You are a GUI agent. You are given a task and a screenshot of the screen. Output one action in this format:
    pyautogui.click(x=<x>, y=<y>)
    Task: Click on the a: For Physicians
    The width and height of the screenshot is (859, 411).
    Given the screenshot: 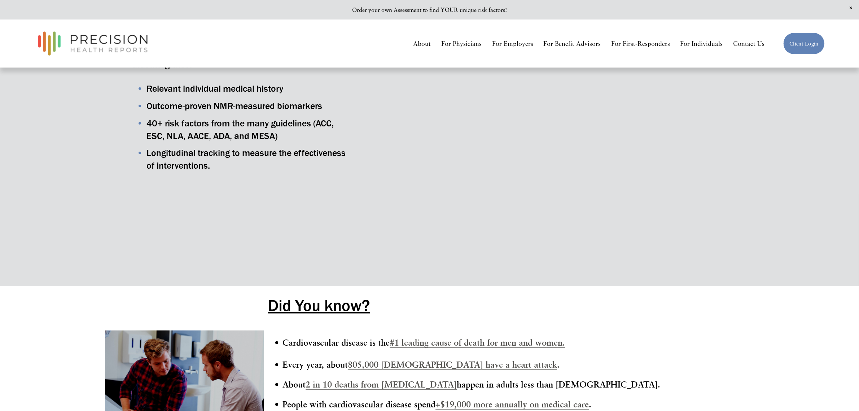 What is the action you would take?
    pyautogui.click(x=461, y=43)
    